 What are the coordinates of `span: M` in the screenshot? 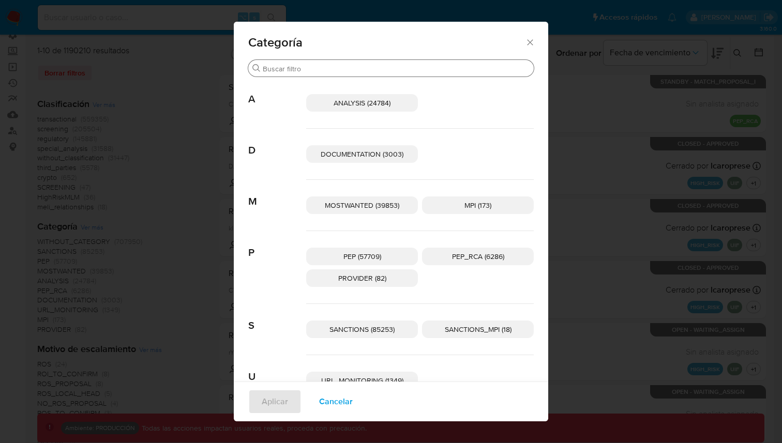 It's located at (277, 194).